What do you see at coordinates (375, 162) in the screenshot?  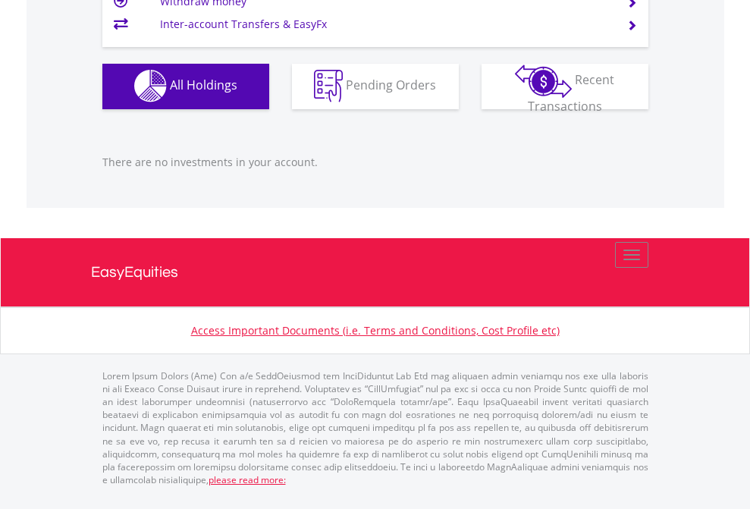 I see `p: There are no investments in your account.` at bounding box center [375, 162].